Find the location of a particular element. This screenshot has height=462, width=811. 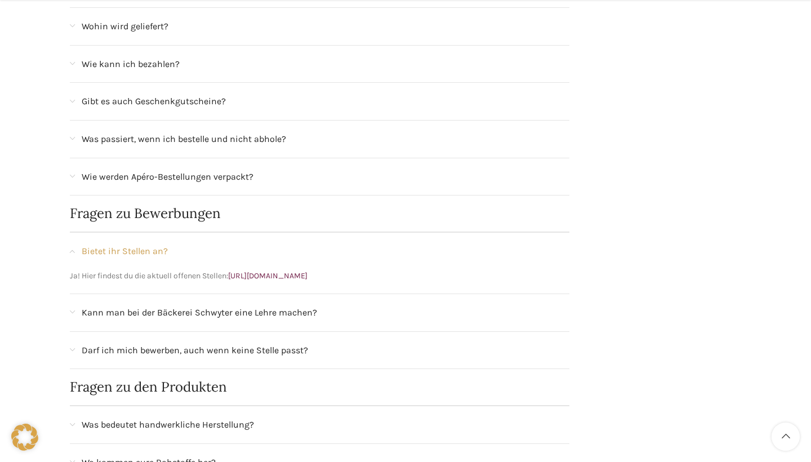

span: Wohin wird geliefert? is located at coordinates (125, 26).